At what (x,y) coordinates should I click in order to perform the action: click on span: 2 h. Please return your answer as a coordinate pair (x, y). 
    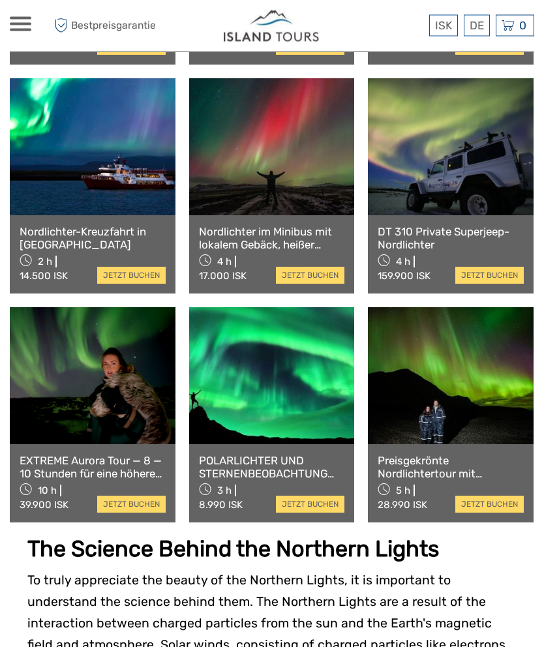
    Looking at the image, I should click on (45, 262).